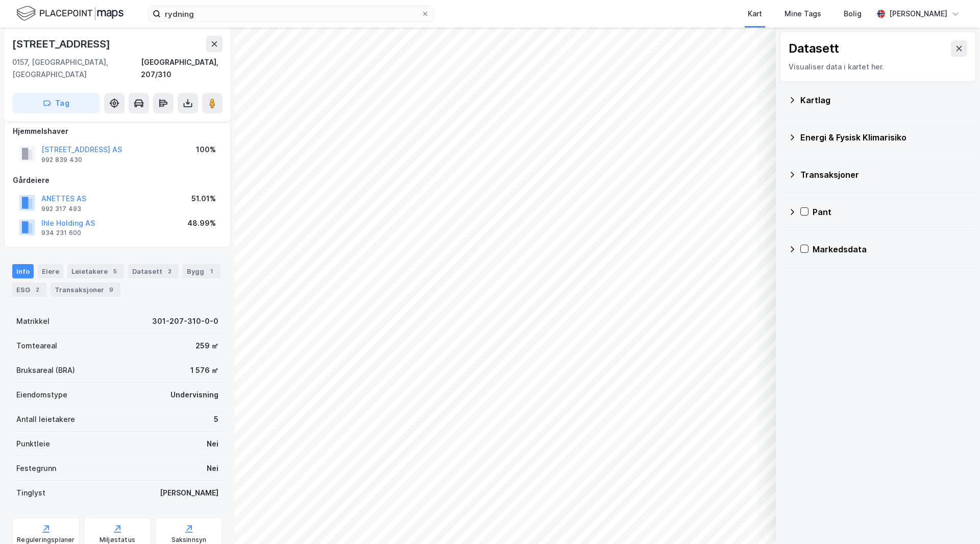 Image resolution: width=980 pixels, height=544 pixels. Describe the element at coordinates (46, 419) in the screenshot. I see `div: Antall leietakere` at that location.